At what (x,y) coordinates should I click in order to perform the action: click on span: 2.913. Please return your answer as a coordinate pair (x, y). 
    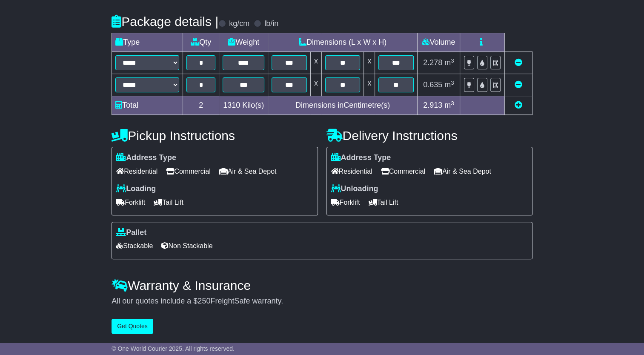
    Looking at the image, I should click on (432, 105).